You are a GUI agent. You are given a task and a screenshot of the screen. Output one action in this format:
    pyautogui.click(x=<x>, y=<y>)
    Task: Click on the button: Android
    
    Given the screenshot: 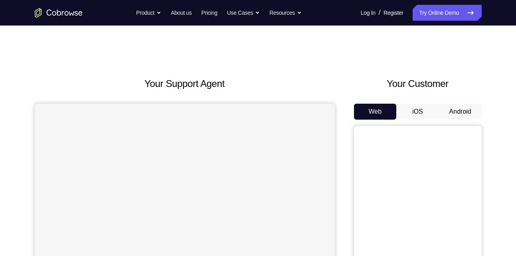 What is the action you would take?
    pyautogui.click(x=460, y=112)
    